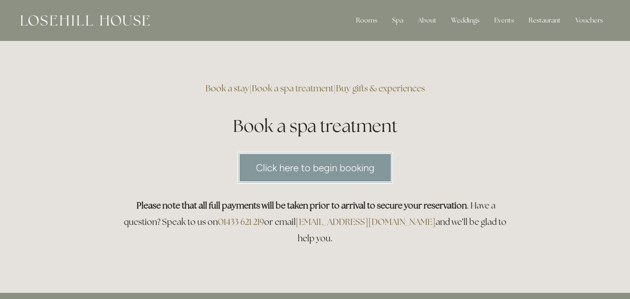 The height and width of the screenshot is (299, 630). I want to click on div: Spa, so click(397, 21).